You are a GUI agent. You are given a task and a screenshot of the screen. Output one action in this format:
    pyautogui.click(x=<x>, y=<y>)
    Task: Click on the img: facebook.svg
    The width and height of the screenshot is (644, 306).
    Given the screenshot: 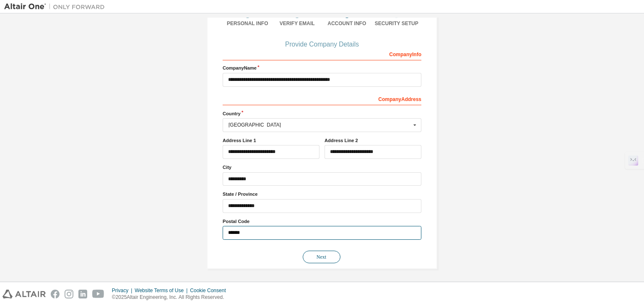 What is the action you would take?
    pyautogui.click(x=55, y=294)
    